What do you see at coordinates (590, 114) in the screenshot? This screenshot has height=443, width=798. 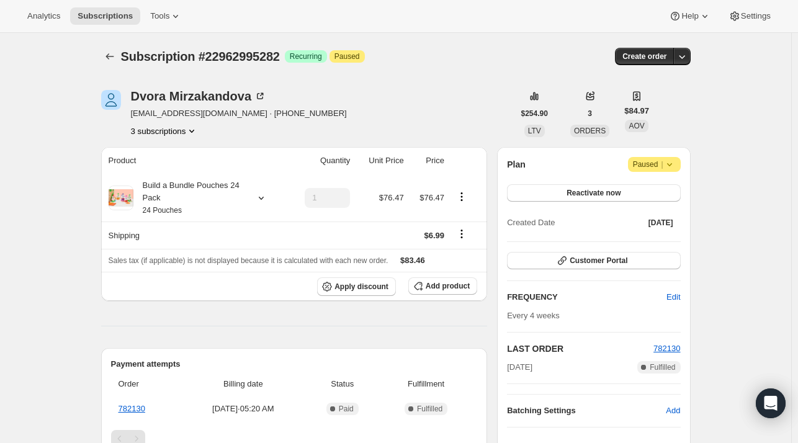 I see `button: 3` at bounding box center [590, 114].